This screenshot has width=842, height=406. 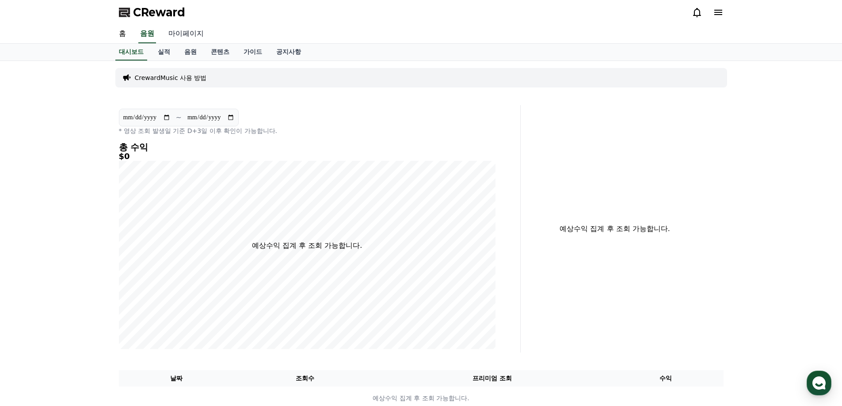 What do you see at coordinates (171, 78) in the screenshot?
I see `p: CrewardMusic 사용 방법` at bounding box center [171, 78].